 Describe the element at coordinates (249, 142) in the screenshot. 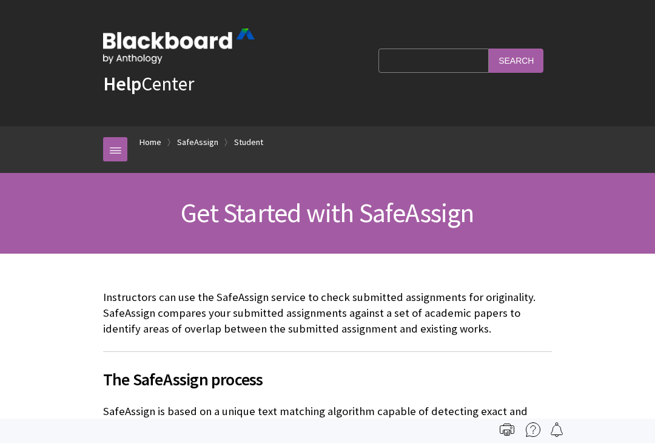

I see `a: Student` at that location.